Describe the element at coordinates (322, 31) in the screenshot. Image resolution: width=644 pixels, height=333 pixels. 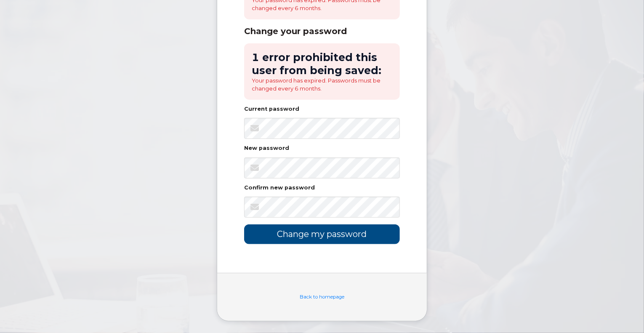
I see `div: Change your password` at that location.